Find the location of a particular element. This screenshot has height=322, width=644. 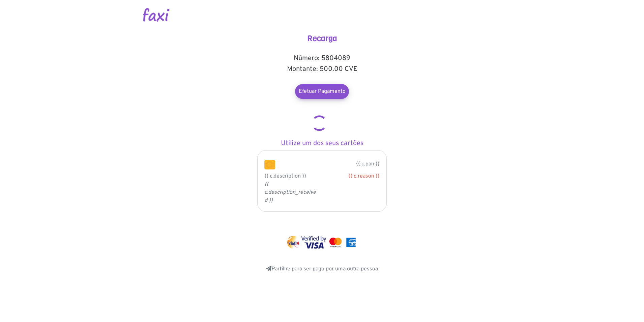

img: chip.png is located at coordinates (270, 164).